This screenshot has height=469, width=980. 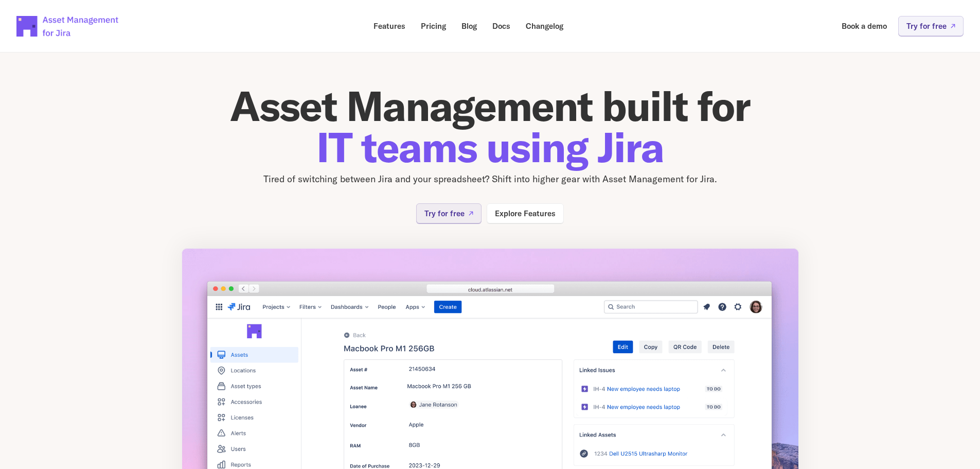 I want to click on h1: Asset Management built for, so click(x=490, y=127).